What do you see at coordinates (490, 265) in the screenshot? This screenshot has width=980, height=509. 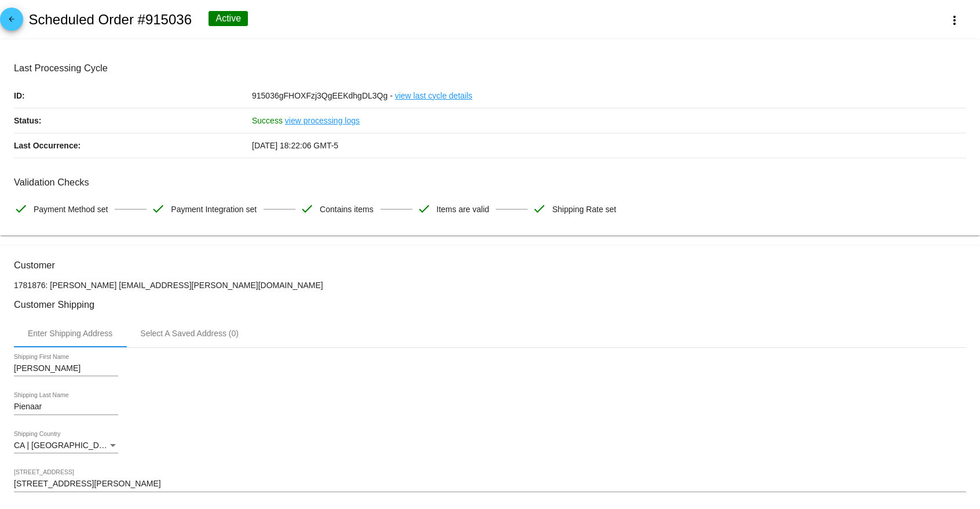 I see `h3: Customer` at bounding box center [490, 265].